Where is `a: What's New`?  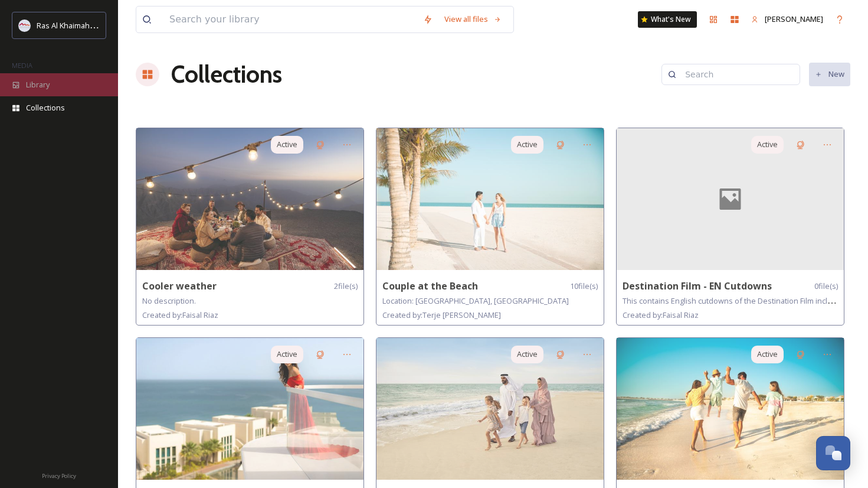
a: What's New is located at coordinates (667, 20).